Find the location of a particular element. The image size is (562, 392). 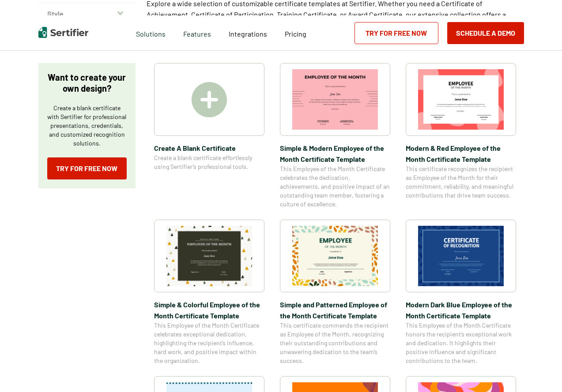

img: Simple & Modern Employee of the Month Certificate Template is located at coordinates (335, 99).